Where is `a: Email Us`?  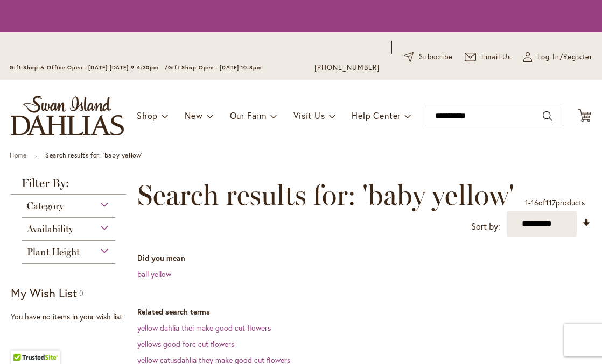 a: Email Us is located at coordinates (488, 57).